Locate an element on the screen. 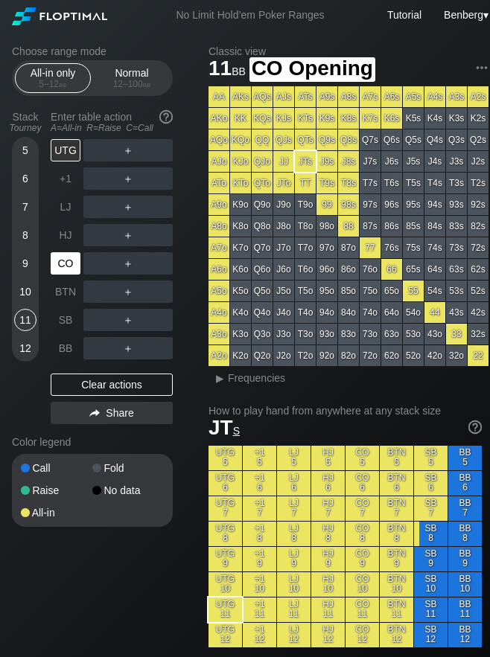 This screenshot has width=490, height=657. div: +1 11 is located at coordinates (259, 610).